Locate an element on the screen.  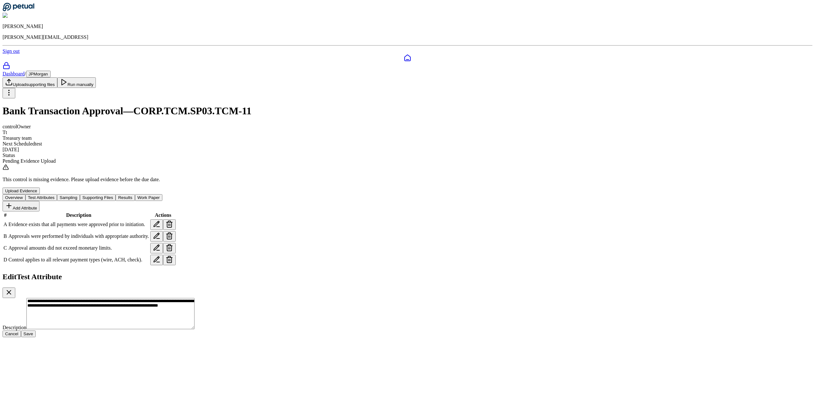
span: Approvals were performed by individuals with appropriate authority. is located at coordinates (79, 236).